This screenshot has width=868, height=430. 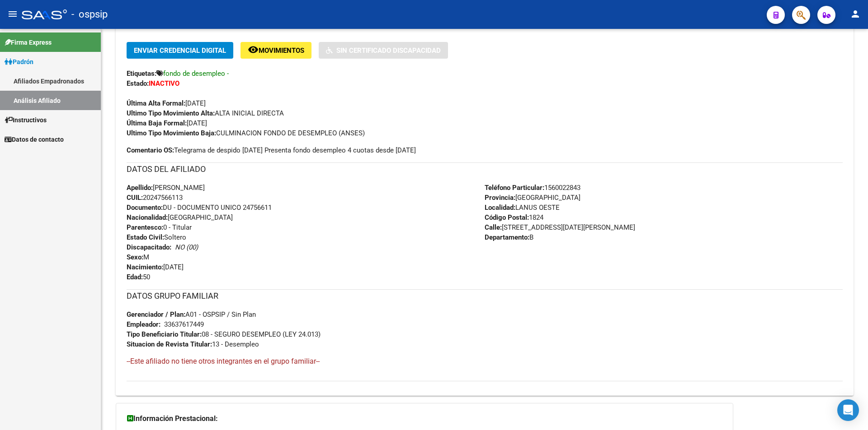 What do you see at coordinates (514, 188) in the screenshot?
I see `strong: Teléfono Particular:` at bounding box center [514, 188].